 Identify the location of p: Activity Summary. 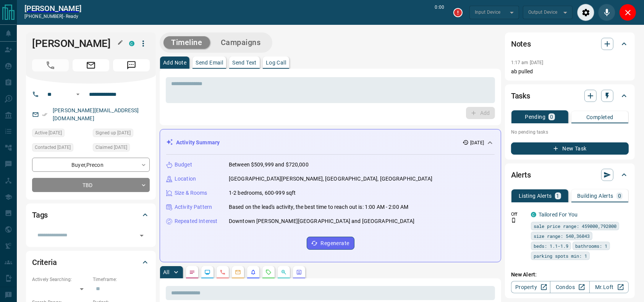
(198, 143).